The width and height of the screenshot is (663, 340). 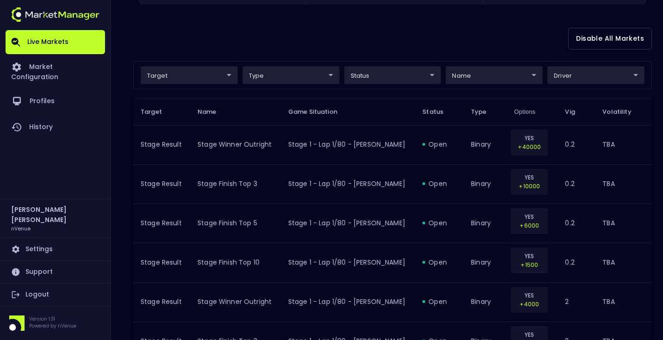 What do you see at coordinates (485, 112) in the screenshot?
I see `span: Type` at bounding box center [485, 112].